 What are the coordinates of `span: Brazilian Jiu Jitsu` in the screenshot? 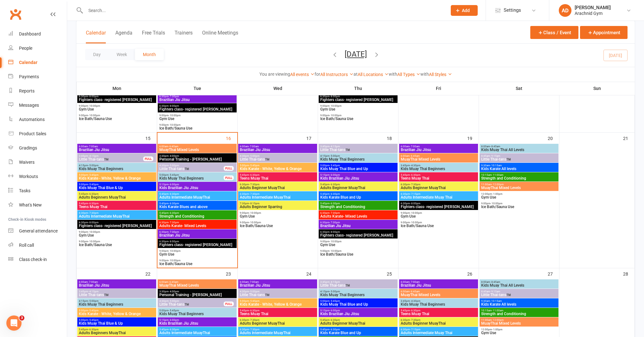 It's located at (278, 150).